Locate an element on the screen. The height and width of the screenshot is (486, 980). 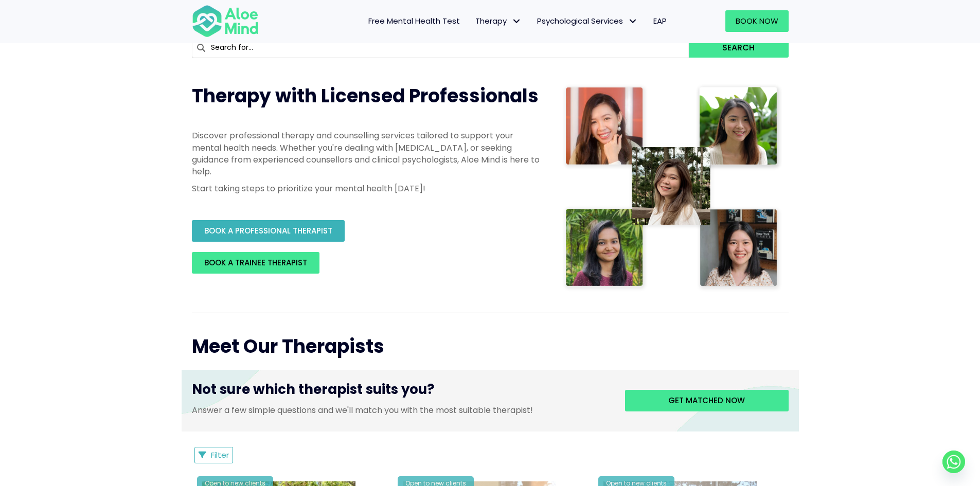
a: BOOK A PROFESSIONAL THERAPIST is located at coordinates (268, 231).